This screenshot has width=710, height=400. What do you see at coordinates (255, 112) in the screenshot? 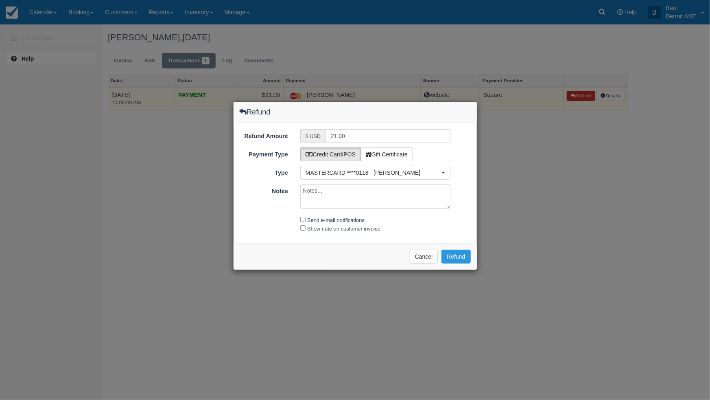
I see `h4: Refund` at bounding box center [255, 112].